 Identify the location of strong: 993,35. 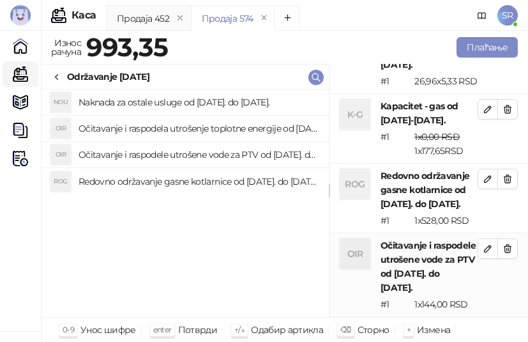
(127, 47).